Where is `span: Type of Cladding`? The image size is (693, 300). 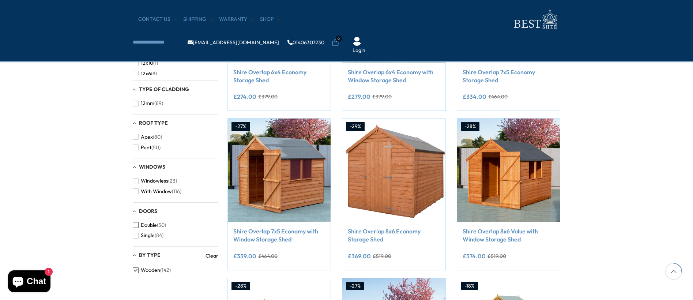 span: Type of Cladding is located at coordinates (164, 89).